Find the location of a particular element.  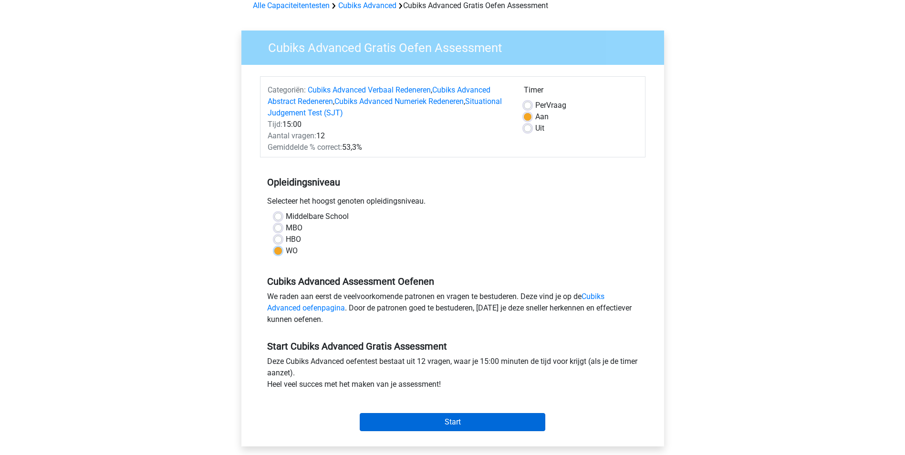

div: 15:00 is located at coordinates (388, 125).